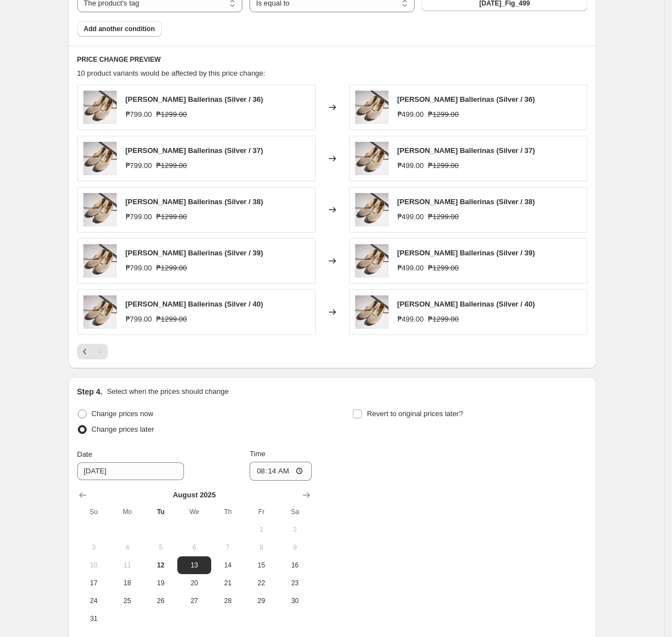  I want to click on span: 22, so click(261, 583).